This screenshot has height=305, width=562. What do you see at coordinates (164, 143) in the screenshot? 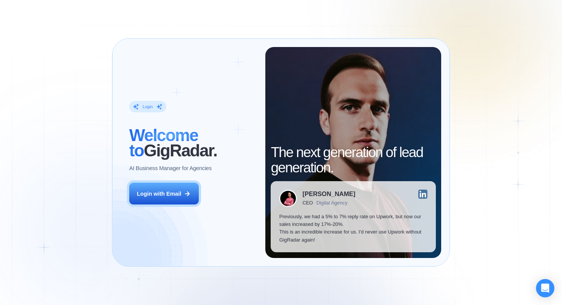
I see `span: Welcome to` at bounding box center [164, 143].